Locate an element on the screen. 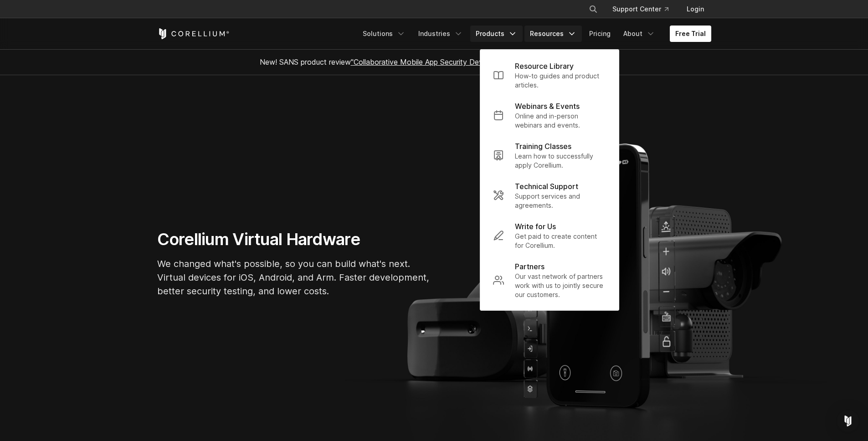 The height and width of the screenshot is (441, 868). a: Products is located at coordinates (496, 34).